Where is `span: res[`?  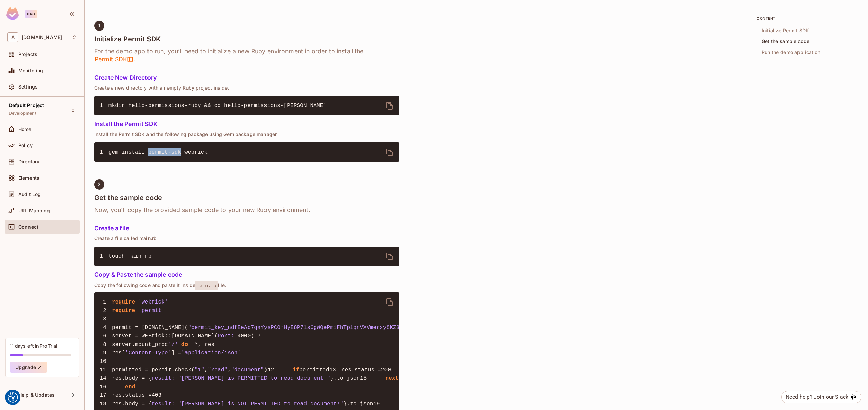
span: res[ is located at coordinates (118, 353).